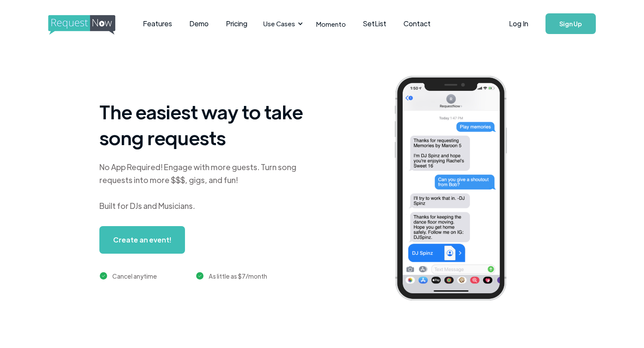 The width and height of the screenshot is (644, 348). I want to click on a: Demo, so click(199, 24).